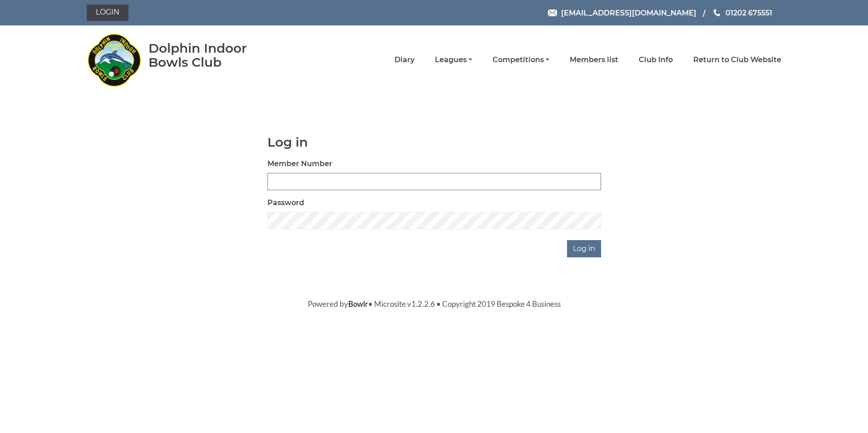 The height and width of the screenshot is (433, 868). What do you see at coordinates (743, 12) in the screenshot?
I see `a: Phone us 01202 675551` at bounding box center [743, 12].